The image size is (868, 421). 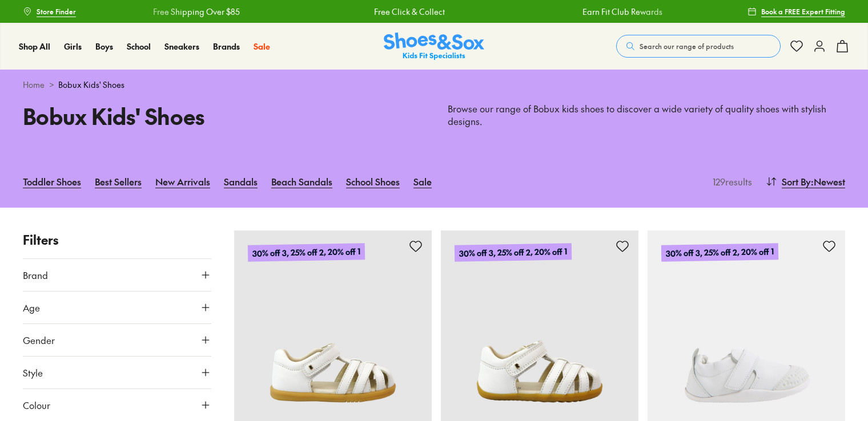 I want to click on img: SNS_Logo_Responsive.svg, so click(x=434, y=46).